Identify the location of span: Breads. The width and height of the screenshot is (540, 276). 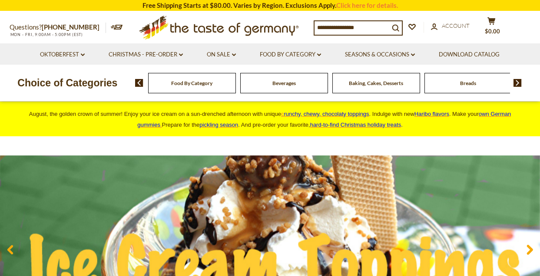
(468, 83).